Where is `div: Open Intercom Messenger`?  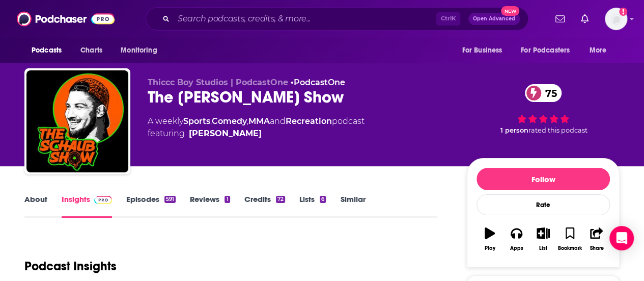 div: Open Intercom Messenger is located at coordinates (622, 238).